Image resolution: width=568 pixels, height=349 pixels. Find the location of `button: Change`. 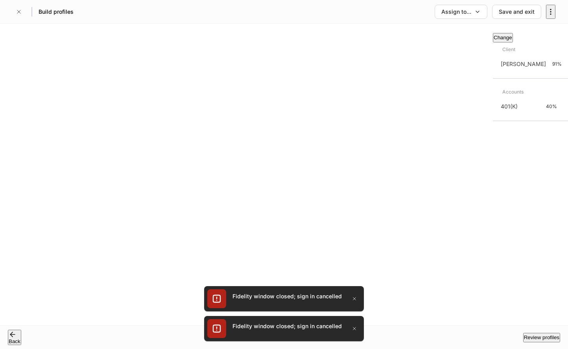

button: Change is located at coordinates (503, 38).